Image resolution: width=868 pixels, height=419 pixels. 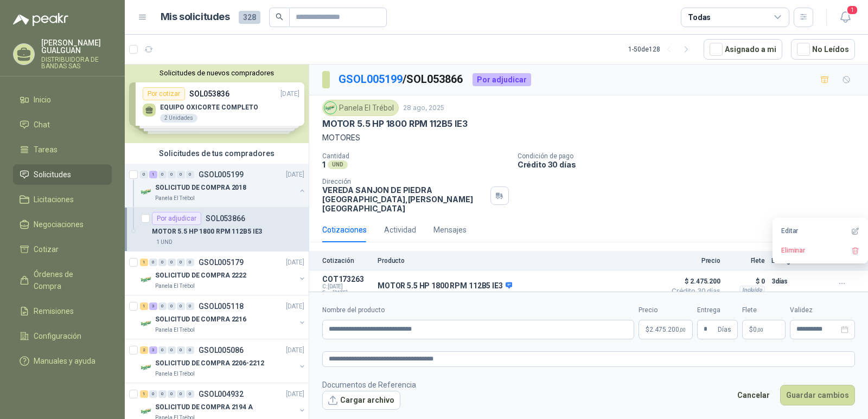 I want to click on div: 1 - 50 de 128, so click(x=661, y=49).